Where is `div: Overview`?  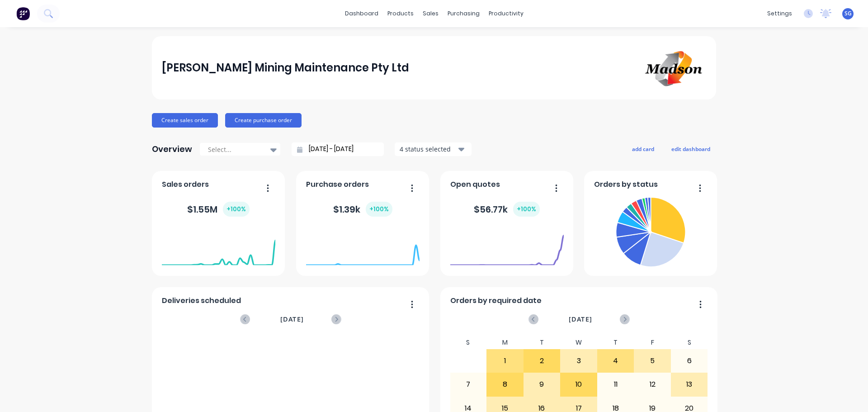 div: Overview is located at coordinates (172, 149).